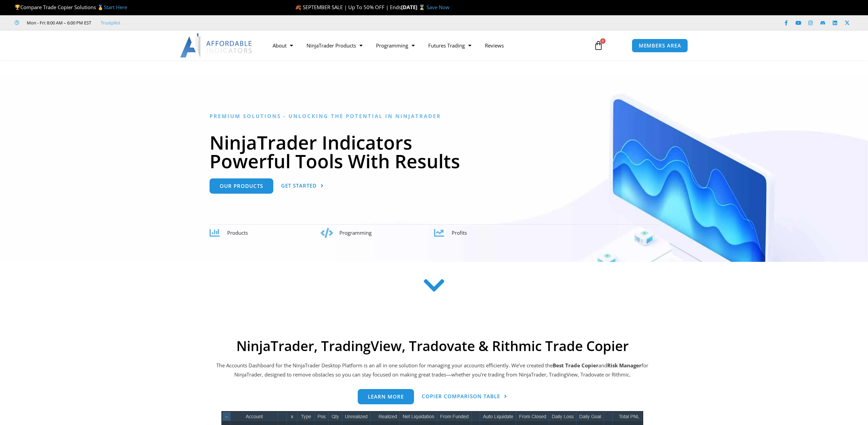 Image resolution: width=868 pixels, height=425 pixels. What do you see at coordinates (348, 7) in the screenshot?
I see `span: 🍂 SEPTEMBER SALE | Up To 50% OFF | Ends` at bounding box center [348, 7].